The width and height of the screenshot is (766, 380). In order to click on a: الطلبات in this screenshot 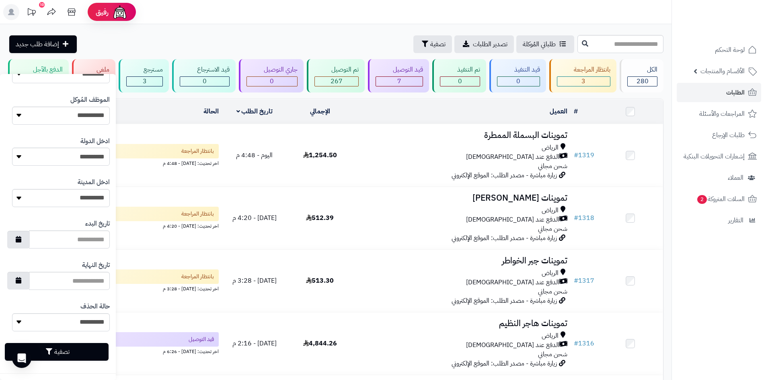, I will do `click(719, 92)`.